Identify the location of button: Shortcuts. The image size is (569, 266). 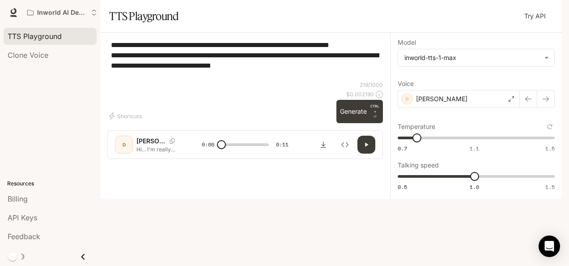
(126, 116).